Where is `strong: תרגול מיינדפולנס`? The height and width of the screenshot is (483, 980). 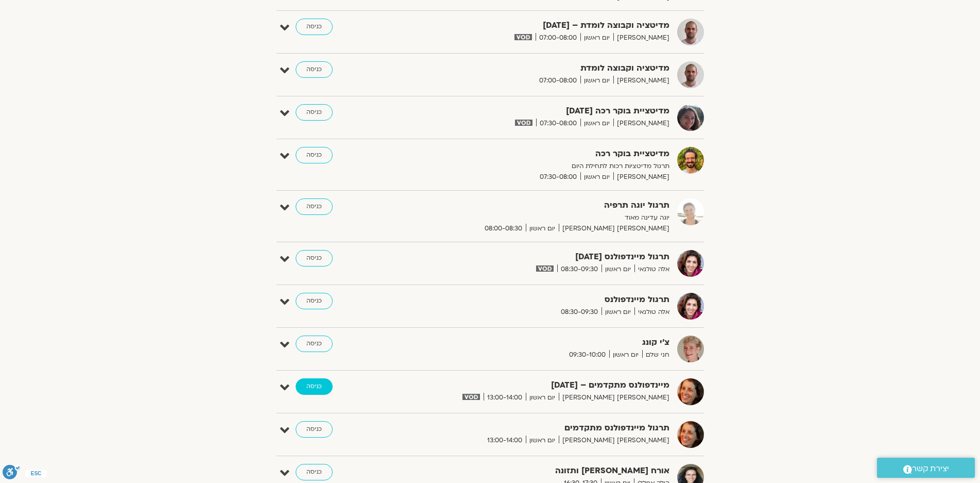
strong: תרגול מיינדפולנס is located at coordinates (543, 299).